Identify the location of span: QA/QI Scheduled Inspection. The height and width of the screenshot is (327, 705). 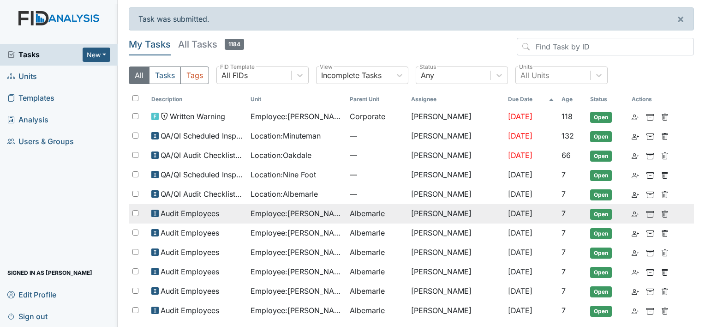
(202, 174).